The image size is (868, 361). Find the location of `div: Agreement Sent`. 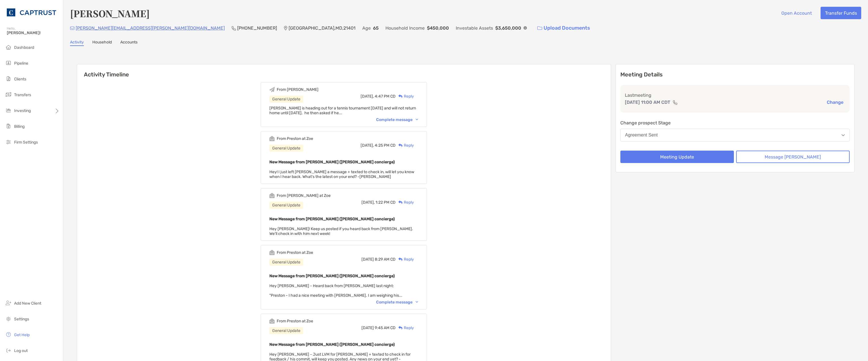

div: Agreement Sent is located at coordinates (641, 135).